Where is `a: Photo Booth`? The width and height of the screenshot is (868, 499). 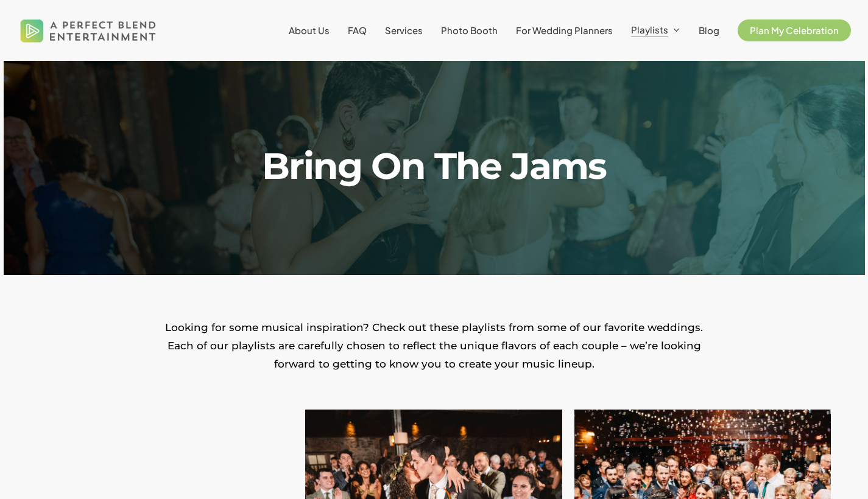
a: Photo Booth is located at coordinates (469, 31).